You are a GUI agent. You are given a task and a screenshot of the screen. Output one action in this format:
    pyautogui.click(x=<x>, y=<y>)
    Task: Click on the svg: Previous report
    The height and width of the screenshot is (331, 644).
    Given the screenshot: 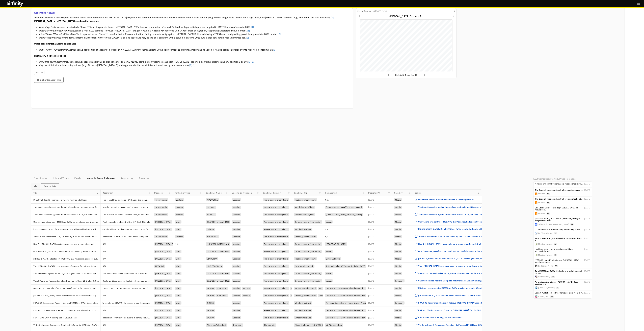 What is the action you would take?
    pyautogui.click(x=359, y=16)
    